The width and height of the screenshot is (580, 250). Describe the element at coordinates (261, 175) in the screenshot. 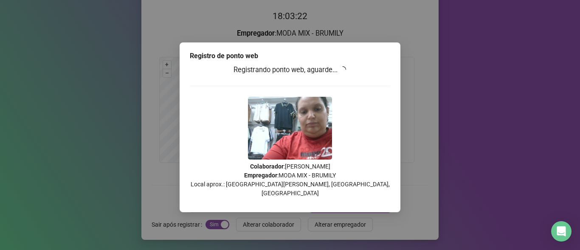

I see `strong: Empregador` at that location.